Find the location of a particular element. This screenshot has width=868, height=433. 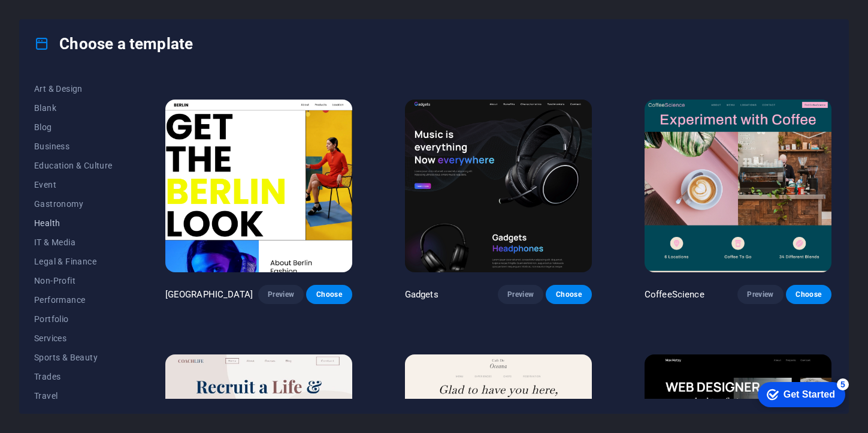

div: 5 is located at coordinates (95, 8).